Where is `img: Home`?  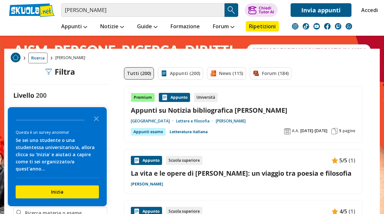
img: Home is located at coordinates (16, 58).